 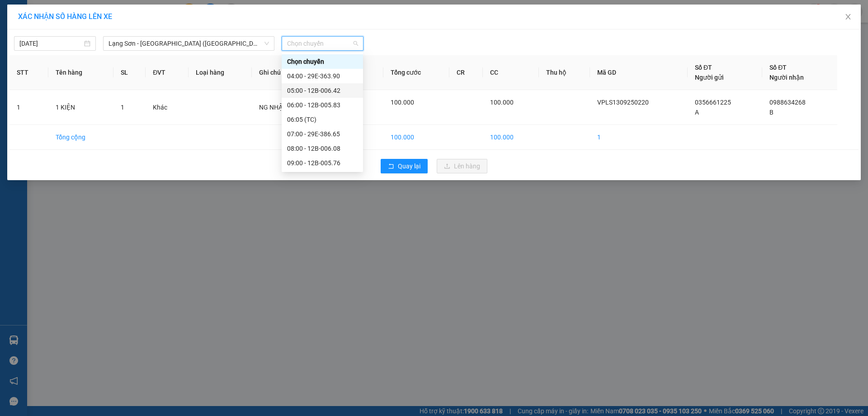 What do you see at coordinates (29, 72) in the screenshot?
I see `th: STT` at bounding box center [29, 72].